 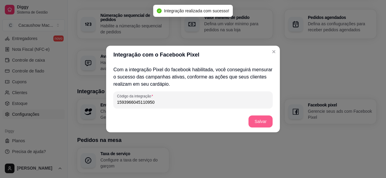 What do you see at coordinates (159, 11) in the screenshot?
I see `span: check-circle` at bounding box center [159, 11].